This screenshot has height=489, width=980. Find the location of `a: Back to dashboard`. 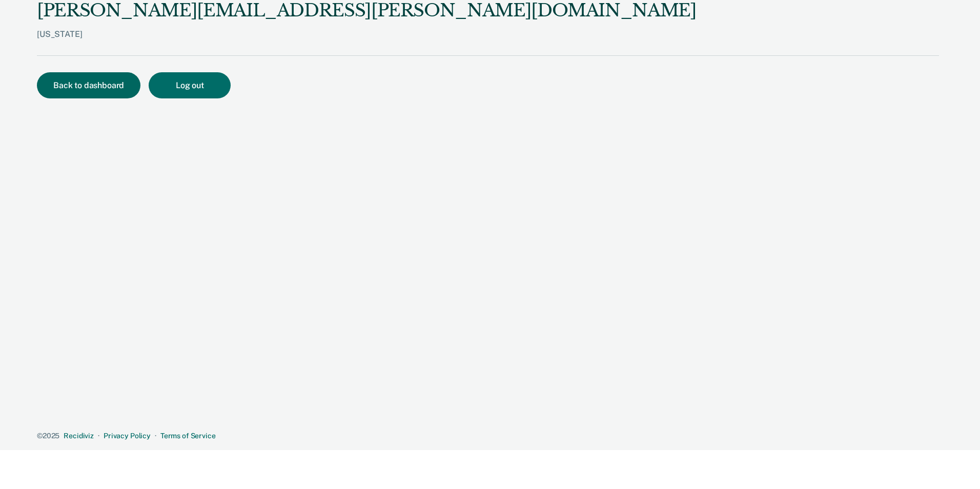

a: Back to dashboard is located at coordinates (93, 86).